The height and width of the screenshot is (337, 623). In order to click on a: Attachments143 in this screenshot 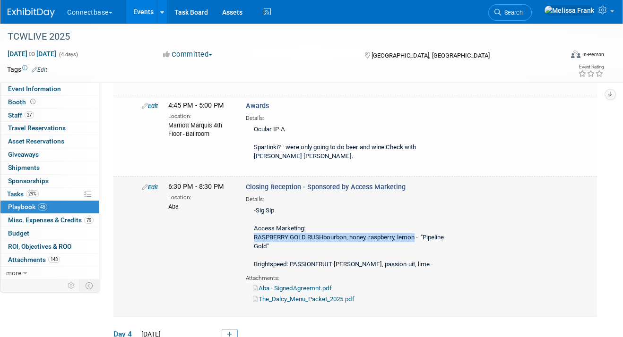, I will do `click(50, 260)`.